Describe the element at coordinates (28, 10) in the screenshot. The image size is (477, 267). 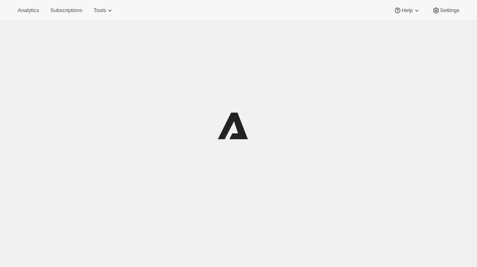
I see `span: Analytics` at that location.